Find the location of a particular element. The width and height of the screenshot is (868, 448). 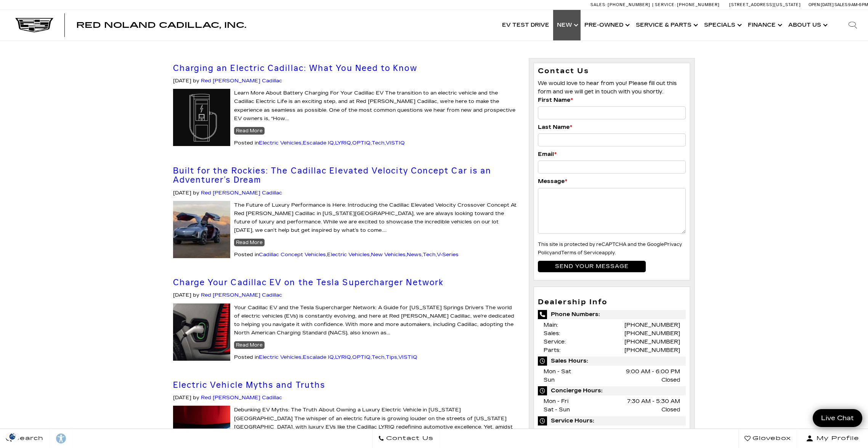

span: Sun is located at coordinates (549, 380).